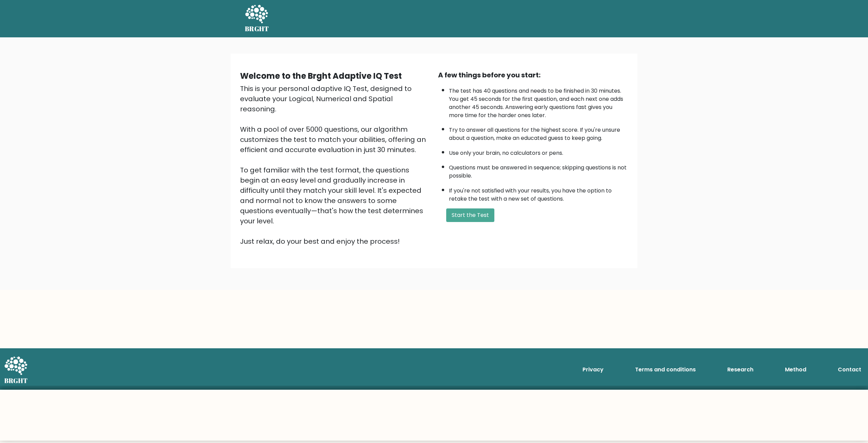 The width and height of the screenshot is (868, 443). What do you see at coordinates (321, 76) in the screenshot?
I see `b: Welcome to the Brght Adaptive IQ Test` at bounding box center [321, 76].